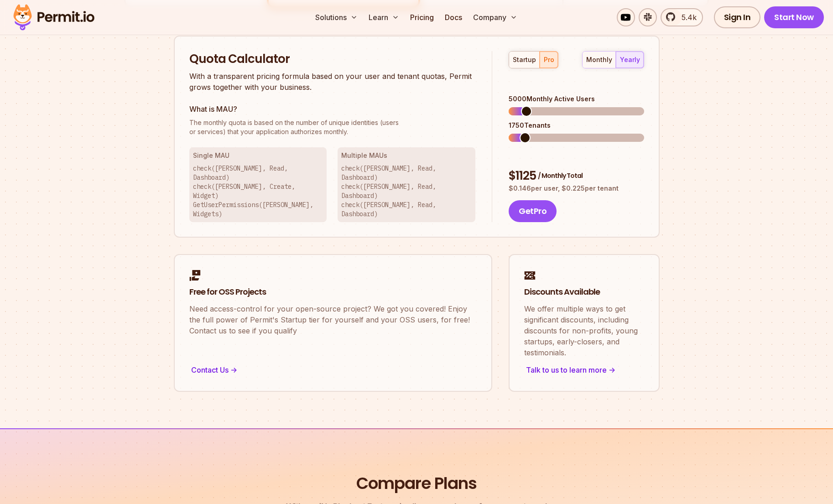 This screenshot has height=504, width=833. I want to click on h2: Free for OSS Projects, so click(333, 292).